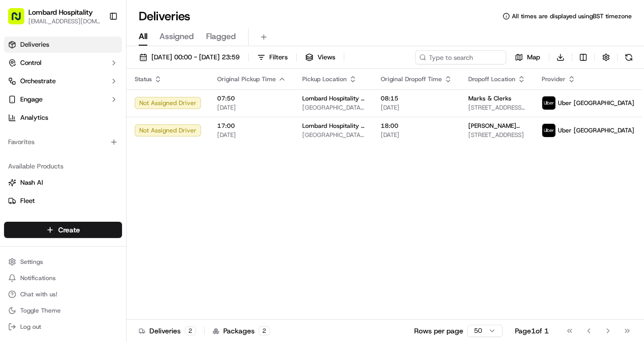  I want to click on span: Marks & Clerks, so click(490, 98).